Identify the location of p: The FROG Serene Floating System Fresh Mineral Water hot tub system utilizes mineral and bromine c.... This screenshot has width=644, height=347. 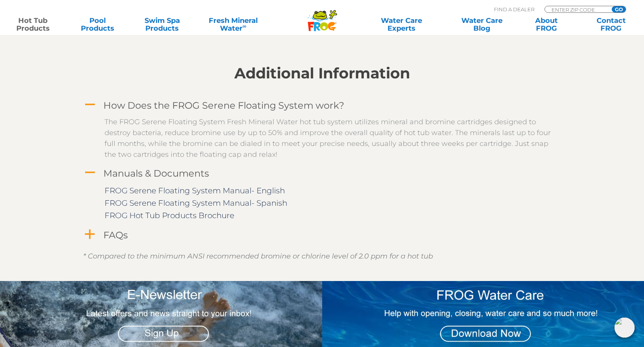
(328, 138).